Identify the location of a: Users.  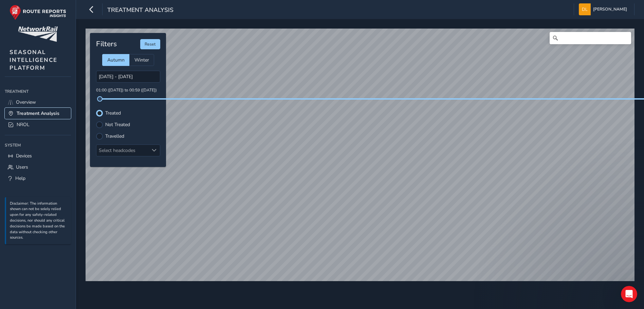
(38, 167).